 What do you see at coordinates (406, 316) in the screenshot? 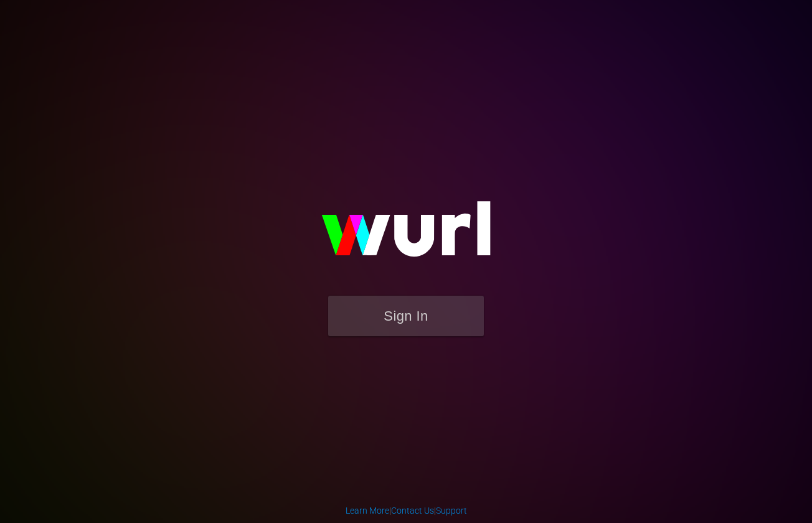
I see `button: Sign In` at bounding box center [406, 316].